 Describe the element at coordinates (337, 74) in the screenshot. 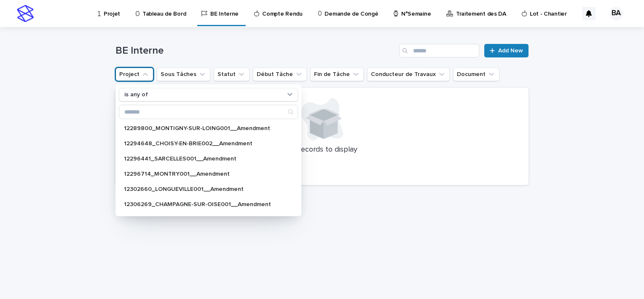

I see `button: Fin de Tâche` at that location.